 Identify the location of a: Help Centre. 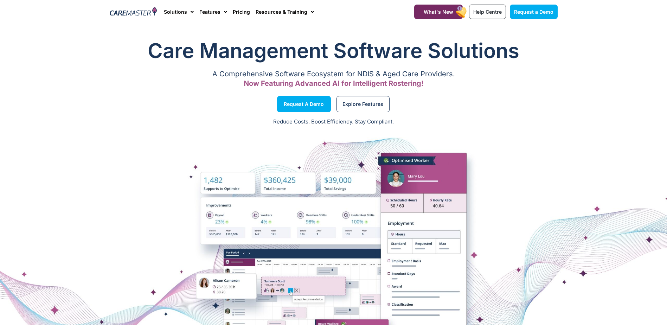
(487, 12).